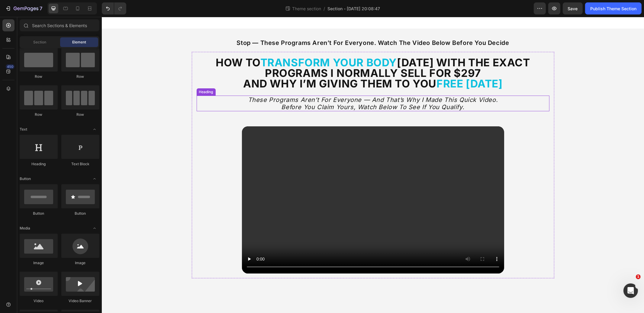 The image size is (644, 313). What do you see at coordinates (572, 8) in the screenshot?
I see `button: Save` at bounding box center [572, 8].